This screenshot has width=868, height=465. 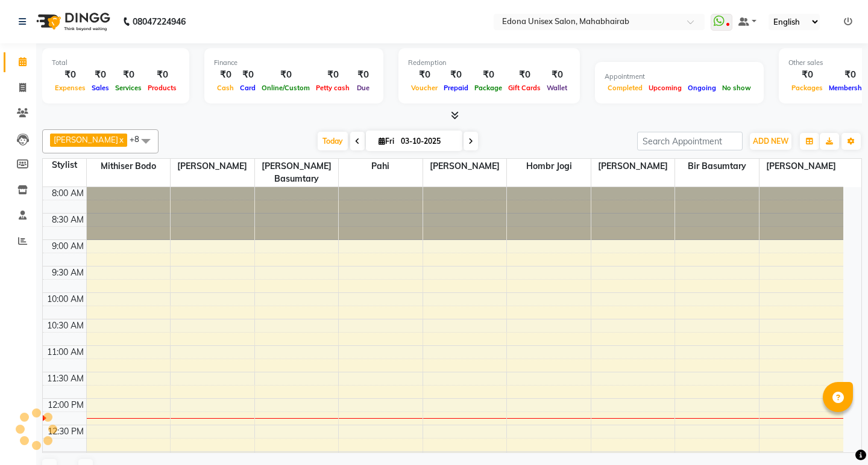 I want to click on span: Products, so click(x=162, y=88).